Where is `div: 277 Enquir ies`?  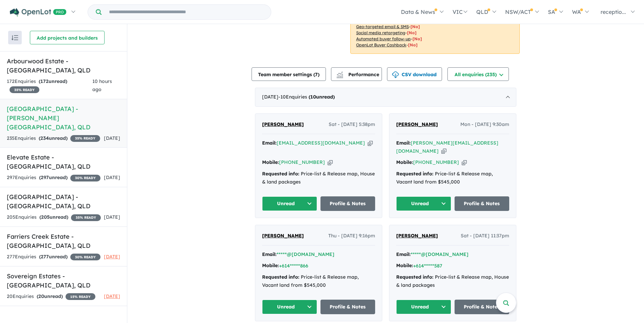 div: 277 Enquir ies is located at coordinates (54, 258).